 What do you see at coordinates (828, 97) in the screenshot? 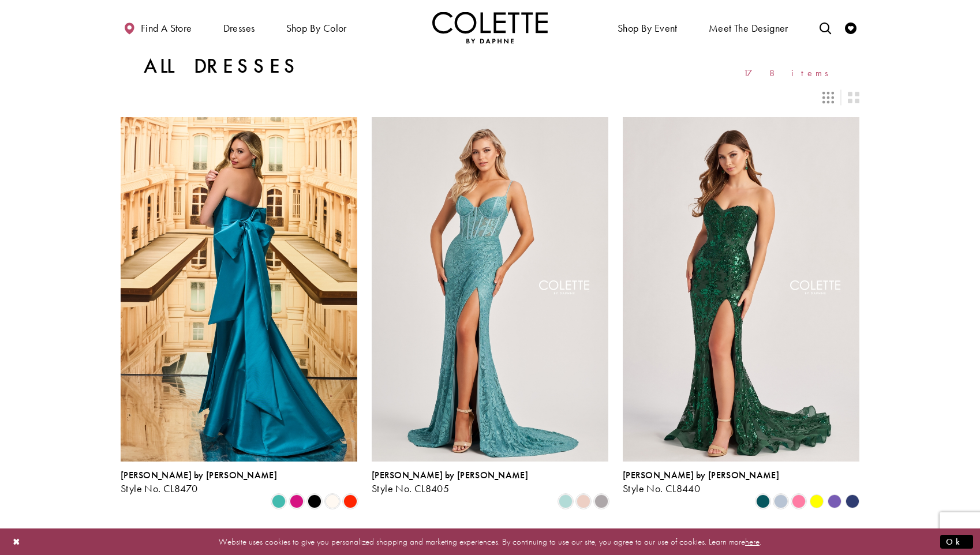
I see `span: Switch layout to 3 columns` at bounding box center [828, 97].